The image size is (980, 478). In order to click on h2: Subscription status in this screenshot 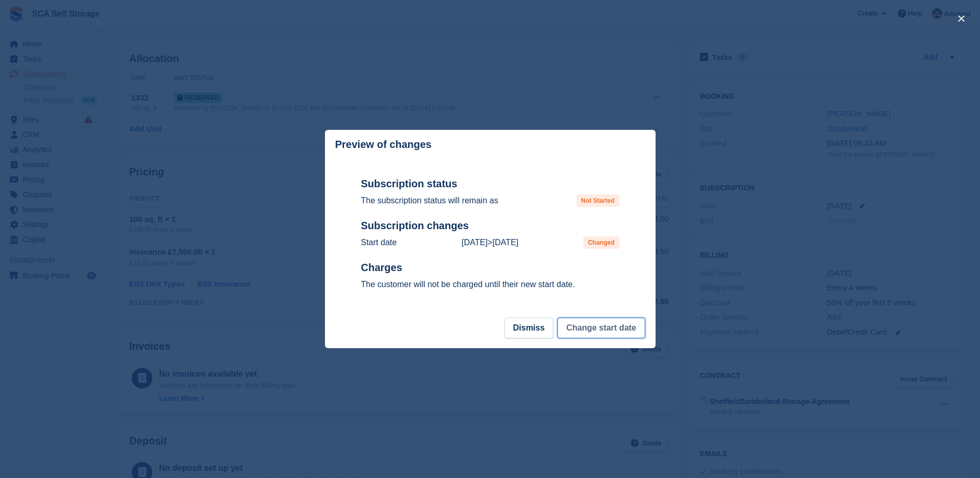, I will do `click(490, 183)`.